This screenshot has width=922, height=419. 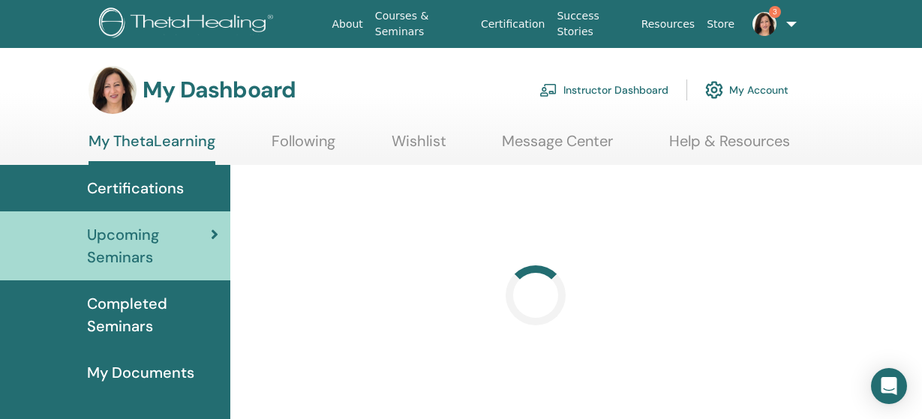 I want to click on a: Instructor Dashboard, so click(x=604, y=90).